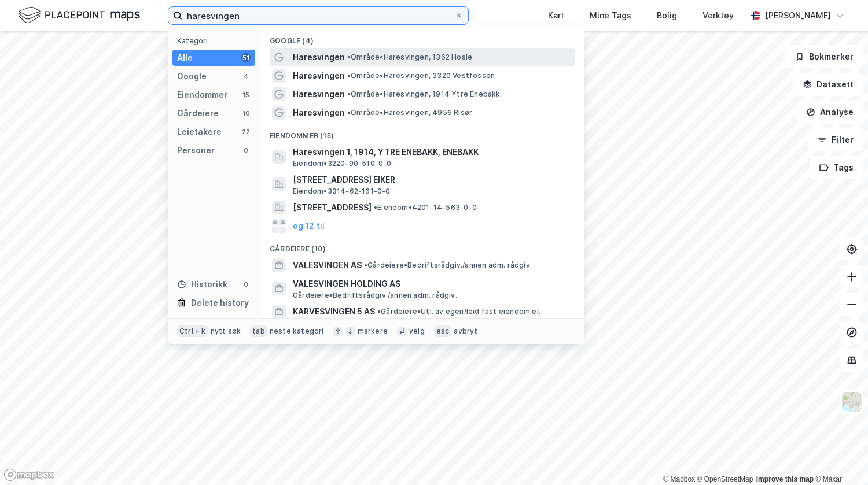 This screenshot has height=485, width=868. What do you see at coordinates (216, 40) in the screenshot?
I see `div: Kategori` at bounding box center [216, 40].